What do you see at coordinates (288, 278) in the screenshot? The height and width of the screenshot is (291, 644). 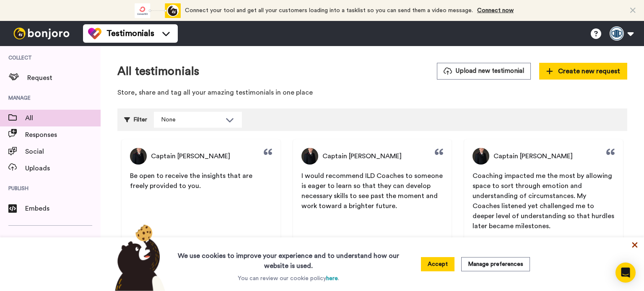 I see `p: You can review our cookie policy .` at bounding box center [288, 278].